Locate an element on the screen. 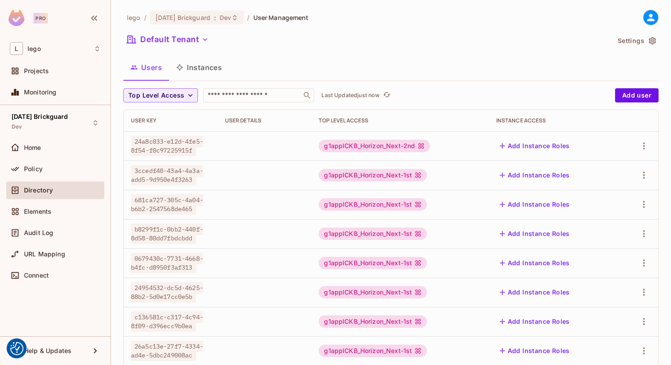 Image resolution: width=671 pixels, height=365 pixels. span: b8299f1c-0bb2-440f-8d58-80dd7fbdcbdd is located at coordinates (167, 234).